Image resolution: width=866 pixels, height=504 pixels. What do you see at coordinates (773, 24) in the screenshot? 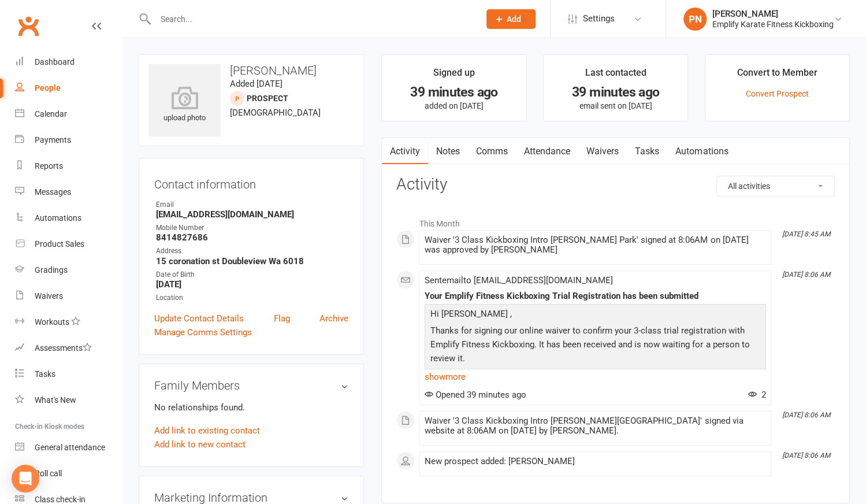
I see `div: Emplify Karate Fitness Kickboxing` at bounding box center [773, 24].